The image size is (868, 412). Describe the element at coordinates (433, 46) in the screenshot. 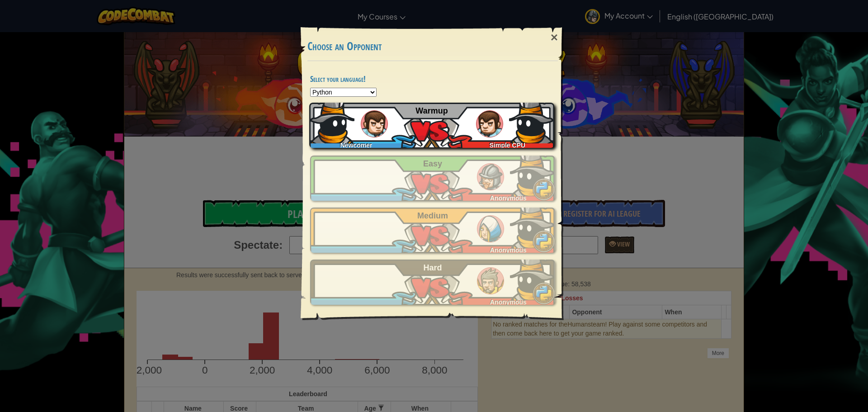

I see `h3: Choose an Opponent` at that location.